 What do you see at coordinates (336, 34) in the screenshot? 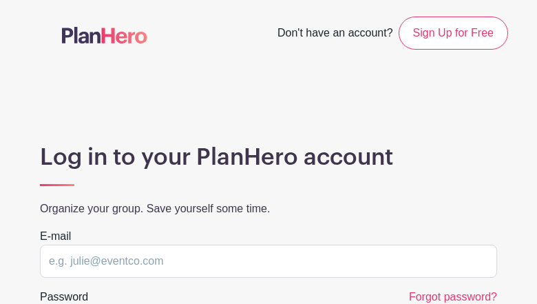
I see `span: Don't have an account?` at bounding box center [336, 34].